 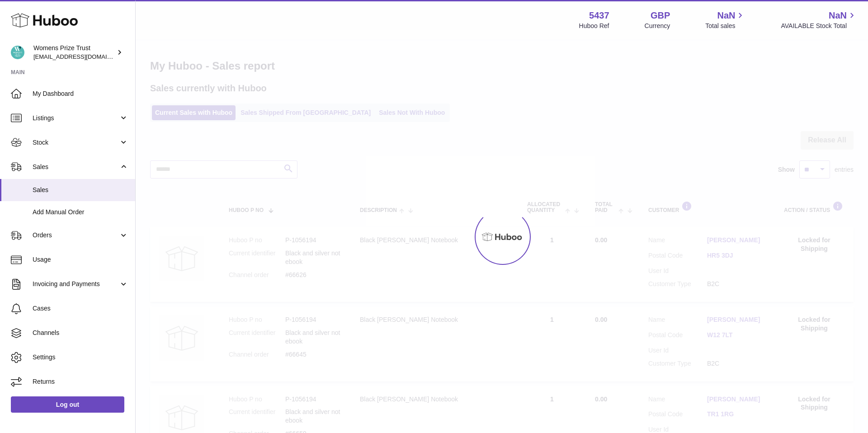 I want to click on a: NaN Total sales, so click(x=725, y=20).